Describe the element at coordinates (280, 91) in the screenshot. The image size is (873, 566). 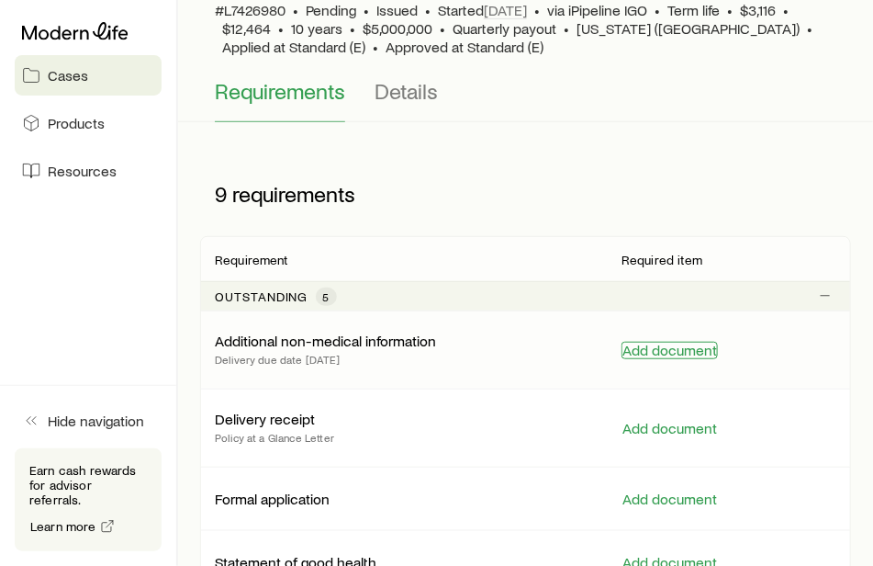
I see `span: Requirements` at that location.